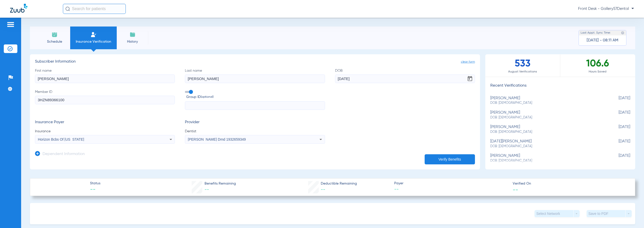  I want to click on h3: Insurance Payer, so click(105, 123).